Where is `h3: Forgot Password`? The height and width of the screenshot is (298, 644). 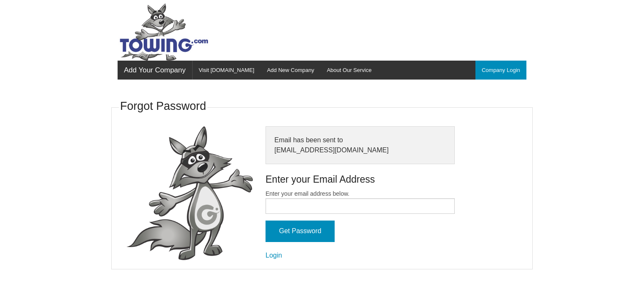 h3: Forgot Password is located at coordinates (163, 107).